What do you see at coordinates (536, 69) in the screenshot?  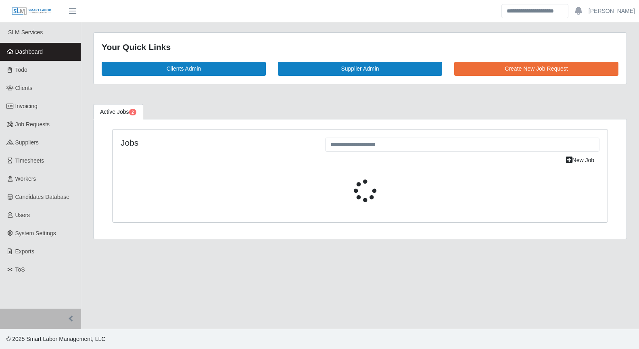 I see `a: Create New Job Request` at bounding box center [536, 69].